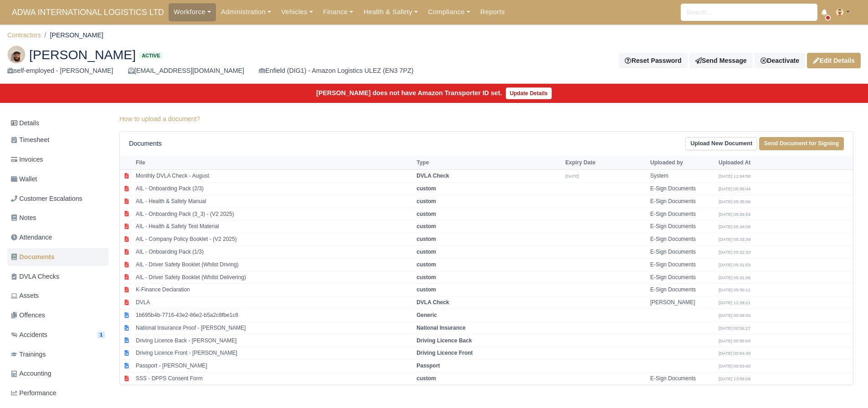 Image resolution: width=868 pixels, height=408 pixels. I want to click on td: AIL - Driver Safety Booklet (Whilst Driving), so click(274, 264).